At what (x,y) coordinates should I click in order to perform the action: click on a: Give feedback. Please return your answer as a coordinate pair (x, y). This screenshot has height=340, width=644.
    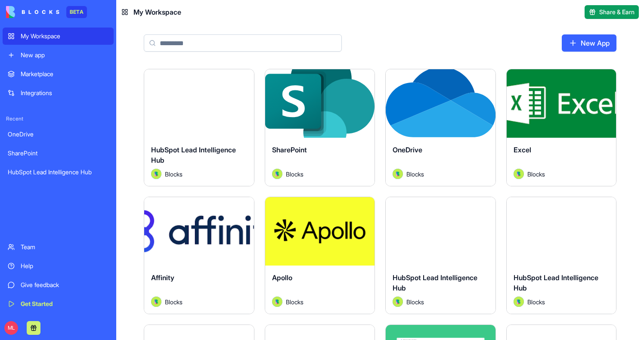
    Looking at the image, I should click on (58, 285).